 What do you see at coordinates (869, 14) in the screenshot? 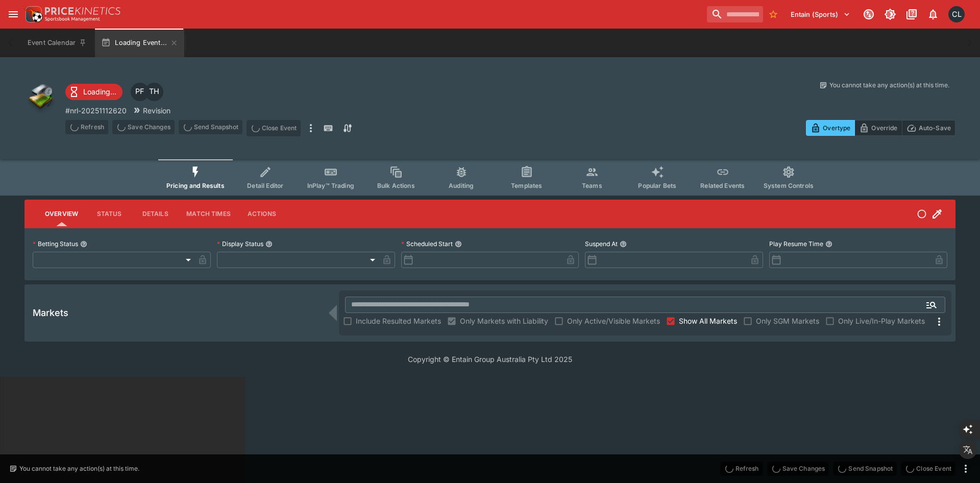
I see `button: Connected to PK` at bounding box center [869, 14].